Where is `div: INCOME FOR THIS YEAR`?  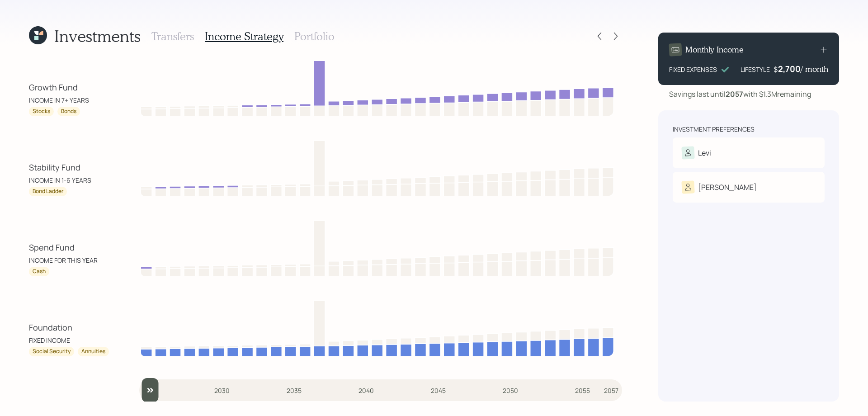
div: INCOME FOR THIS YEAR is located at coordinates (69, 260).